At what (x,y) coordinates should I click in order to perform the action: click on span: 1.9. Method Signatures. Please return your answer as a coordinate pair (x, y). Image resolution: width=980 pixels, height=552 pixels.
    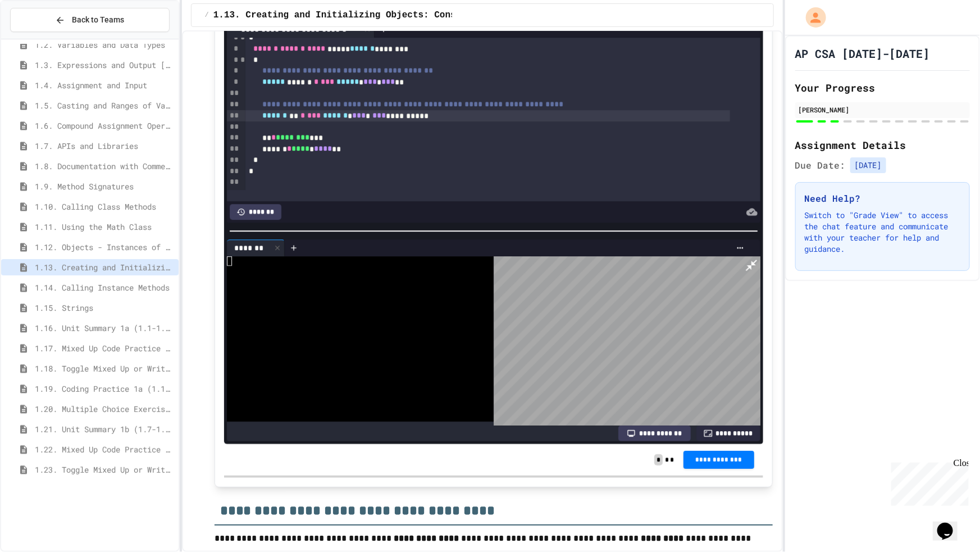
    Looking at the image, I should click on (105, 186).